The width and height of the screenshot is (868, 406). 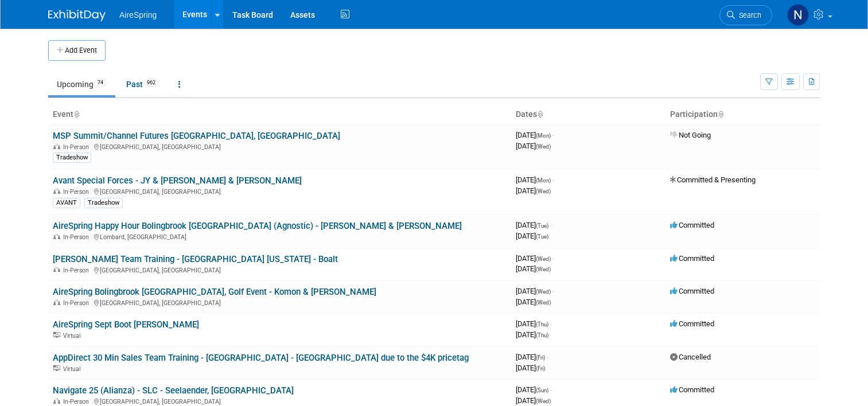 What do you see at coordinates (279, 115) in the screenshot?
I see `th: Event` at bounding box center [279, 115].